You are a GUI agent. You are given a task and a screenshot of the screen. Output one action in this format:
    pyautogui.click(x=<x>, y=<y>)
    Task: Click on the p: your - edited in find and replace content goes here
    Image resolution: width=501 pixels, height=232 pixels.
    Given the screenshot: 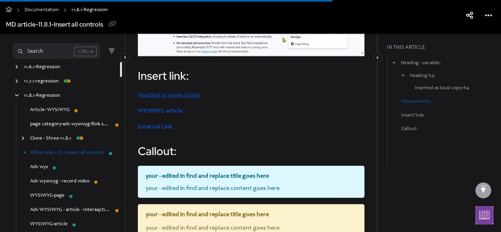 What is the action you would take?
    pyautogui.click(x=251, y=188)
    